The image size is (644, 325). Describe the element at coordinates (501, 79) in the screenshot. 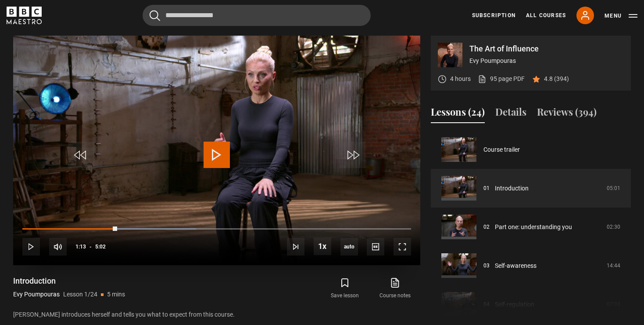

I see `a: 95 page PDF` at that location.